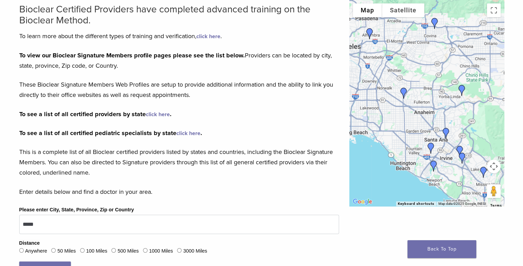 Image resolution: width=523 pixels, height=266 pixels. Describe the element at coordinates (369, 34) in the screenshot. I see `div: Dr. Benjamin Lu` at that location.